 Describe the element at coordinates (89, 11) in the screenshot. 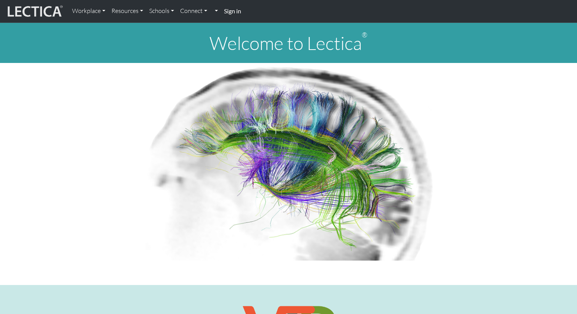

I see `a: Workplace` at that location.